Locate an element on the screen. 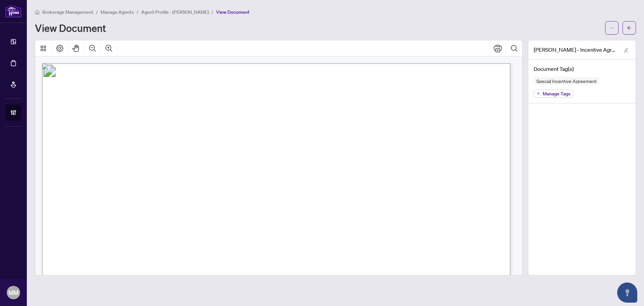 The width and height of the screenshot is (644, 306). span: Manage Agents is located at coordinates (117, 12).